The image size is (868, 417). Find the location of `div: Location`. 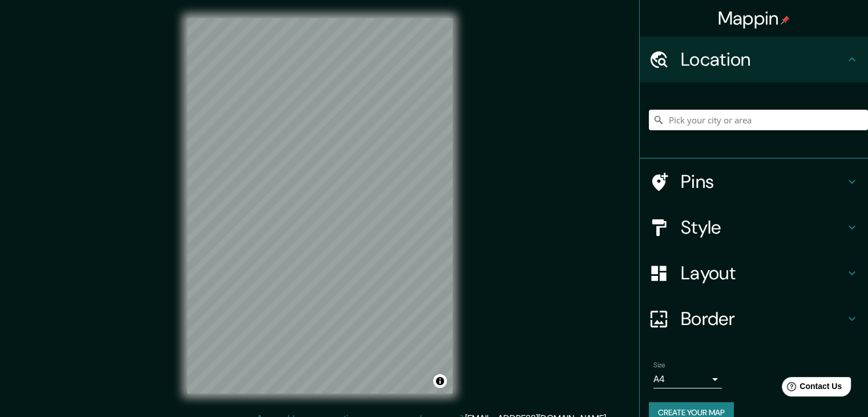

div: Location is located at coordinates (754, 59).